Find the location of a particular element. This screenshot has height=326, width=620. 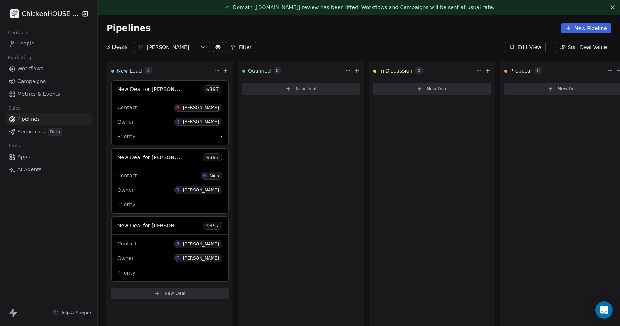

img: 4.jpg is located at coordinates (14, 14).